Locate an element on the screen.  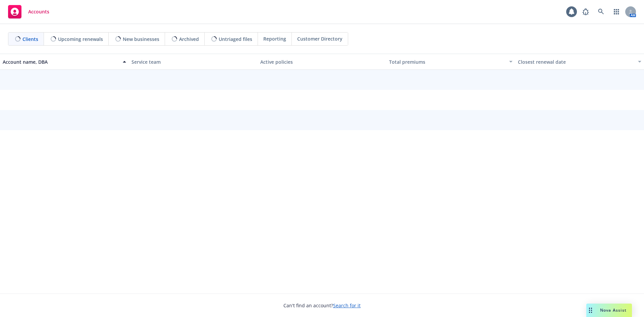
span: Untriaged files is located at coordinates (235, 39).